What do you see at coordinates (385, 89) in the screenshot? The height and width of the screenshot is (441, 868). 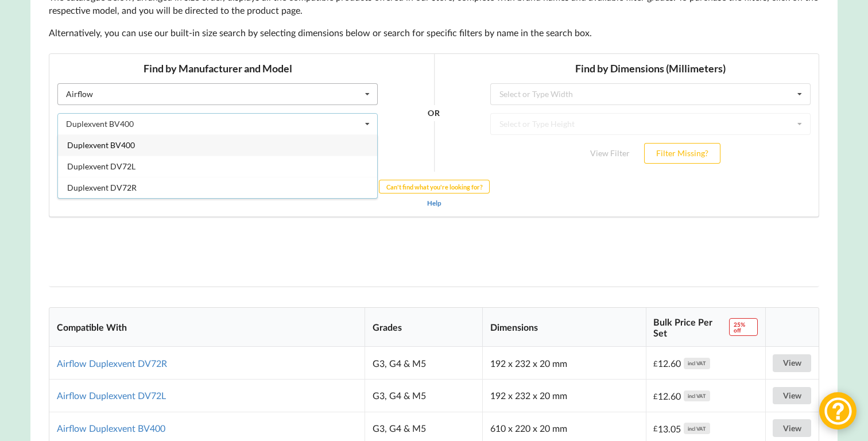 I see `div: OR` at bounding box center [385, 89].